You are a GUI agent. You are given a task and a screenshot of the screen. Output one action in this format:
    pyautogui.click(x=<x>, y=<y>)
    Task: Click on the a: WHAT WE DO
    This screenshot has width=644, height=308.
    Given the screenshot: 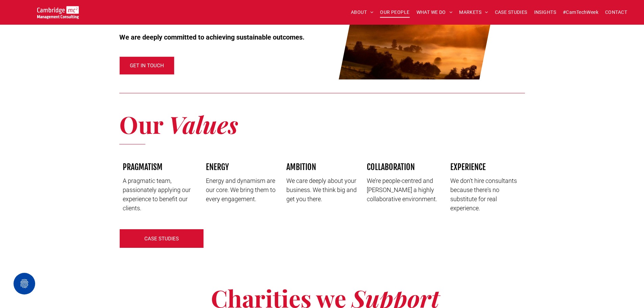 What is the action you would take?
    pyautogui.click(x=434, y=12)
    